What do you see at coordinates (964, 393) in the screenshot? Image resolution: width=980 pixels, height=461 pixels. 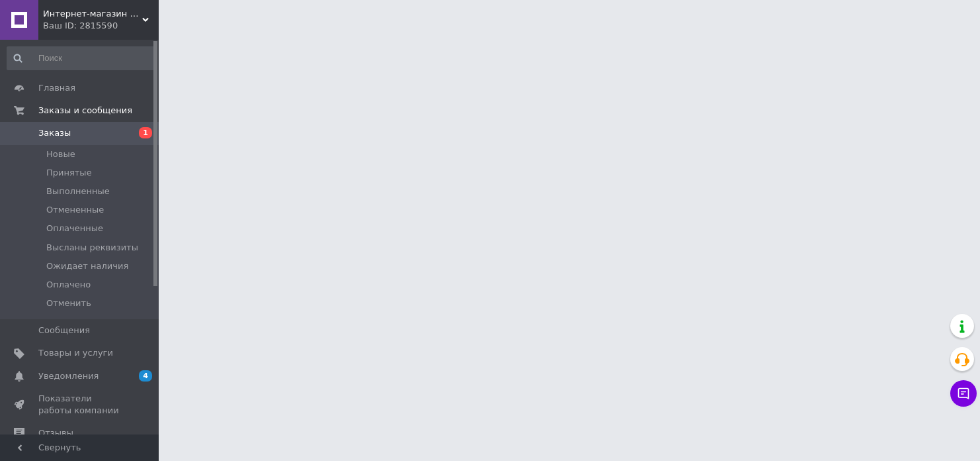 I see `button: Чат с покупателем` at bounding box center [964, 393].